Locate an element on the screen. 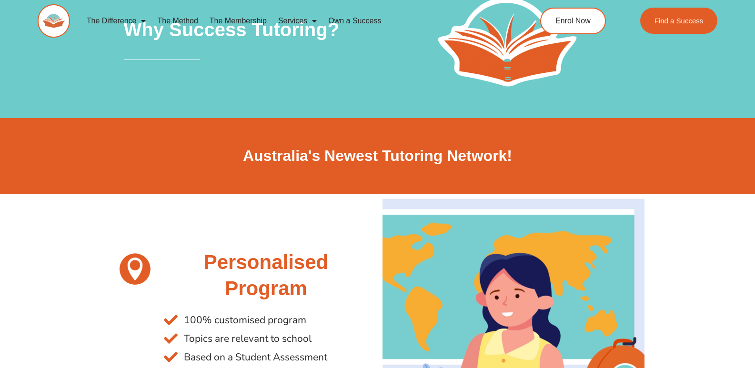  h2: Personalised Program is located at coordinates (266, 275).